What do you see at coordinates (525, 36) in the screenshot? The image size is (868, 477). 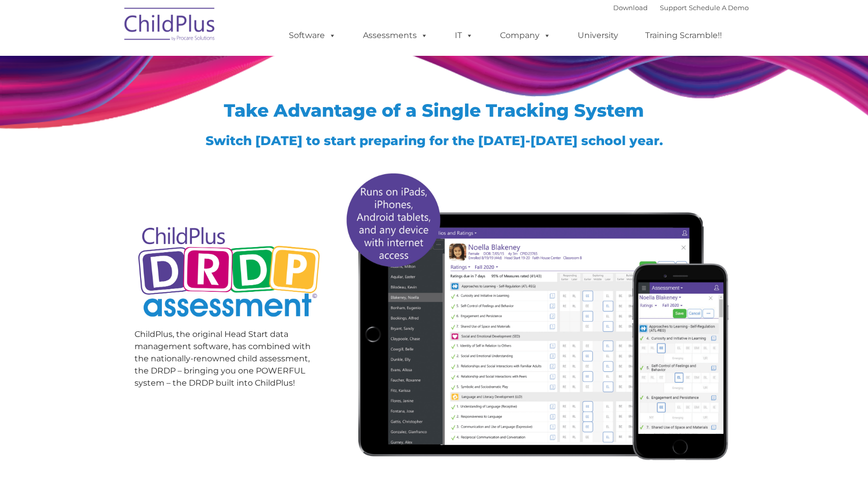 I see `a: Company` at bounding box center [525, 36].